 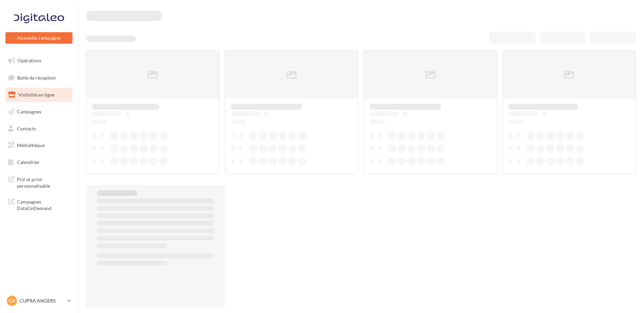 What do you see at coordinates (39, 204) in the screenshot?
I see `a: Campagnes DataOnDemand` at bounding box center [39, 204].